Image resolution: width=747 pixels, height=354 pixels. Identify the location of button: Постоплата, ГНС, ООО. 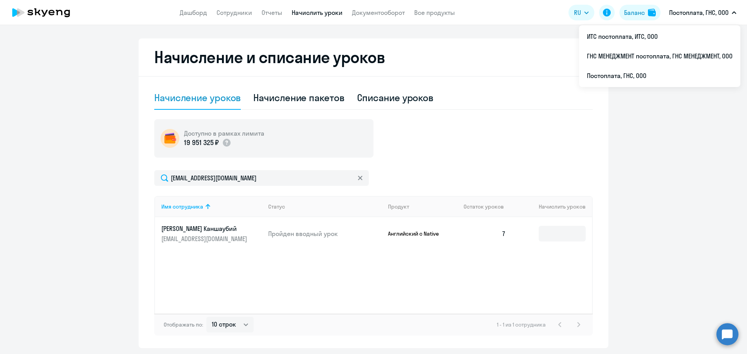
(703, 13).